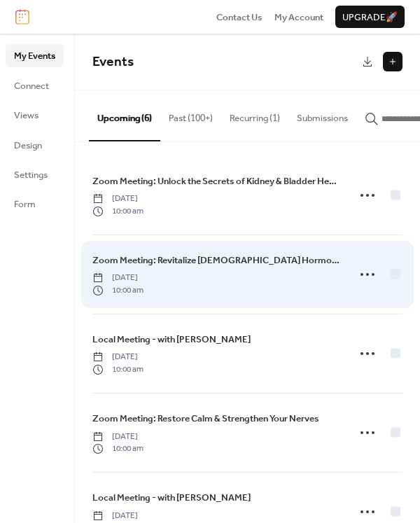 The height and width of the screenshot is (523, 420). Describe the element at coordinates (240, 18) in the screenshot. I see `span: Contact Us` at that location.